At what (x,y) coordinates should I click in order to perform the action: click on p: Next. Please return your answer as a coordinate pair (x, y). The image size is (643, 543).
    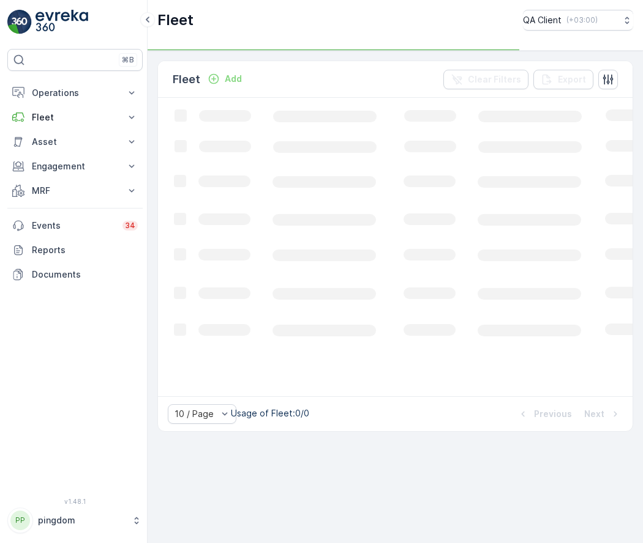
    Looking at the image, I should click on (594, 414).